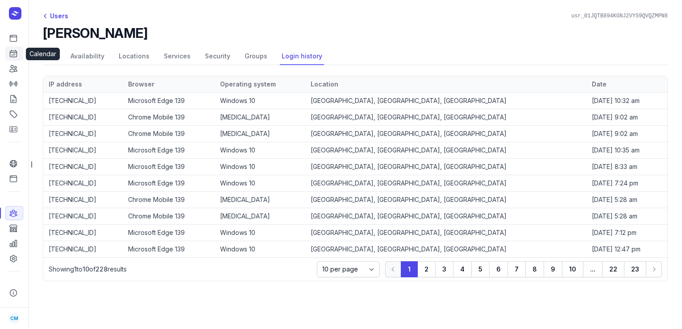  I want to click on a: Login history, so click(302, 57).